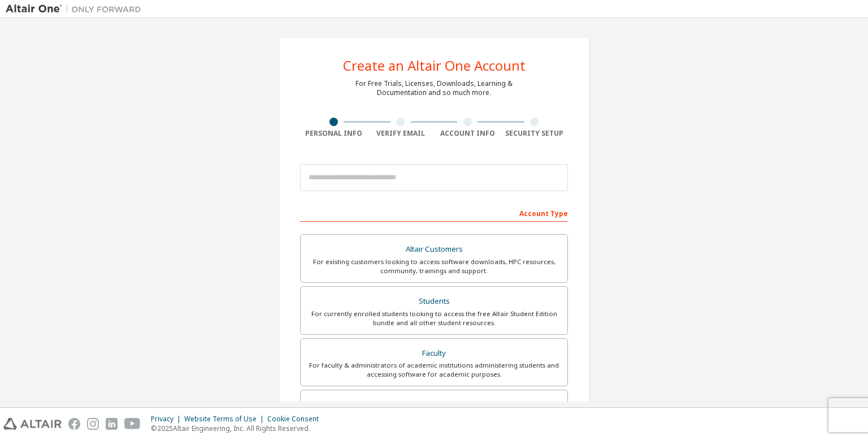  What do you see at coordinates (434, 370) in the screenshot?
I see `div: For faculty & administrators of academic institutions administering students and accessing softwa...` at bounding box center [434, 370].